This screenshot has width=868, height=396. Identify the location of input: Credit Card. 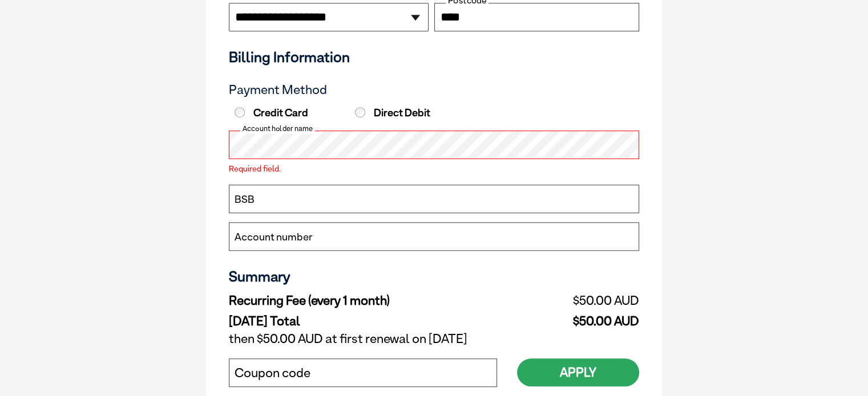
(239, 113).